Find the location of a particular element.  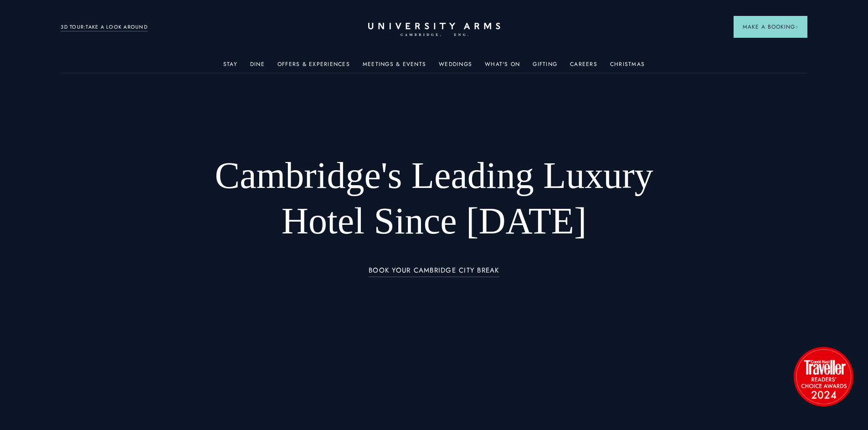

a: Home is located at coordinates (434, 30).